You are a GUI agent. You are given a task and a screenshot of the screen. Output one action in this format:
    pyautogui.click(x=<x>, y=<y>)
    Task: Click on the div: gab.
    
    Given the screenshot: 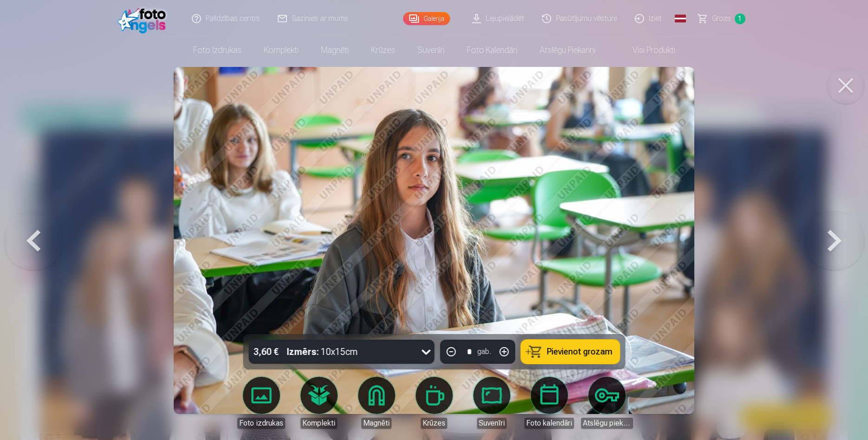 What is the action you would take?
    pyautogui.click(x=484, y=352)
    